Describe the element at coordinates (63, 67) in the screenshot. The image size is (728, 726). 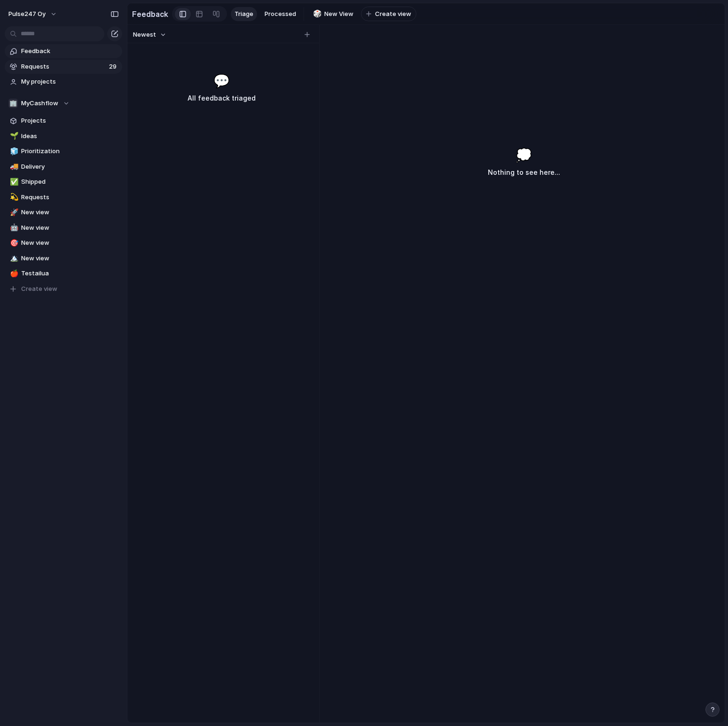
I see `a: Requests29` at that location.